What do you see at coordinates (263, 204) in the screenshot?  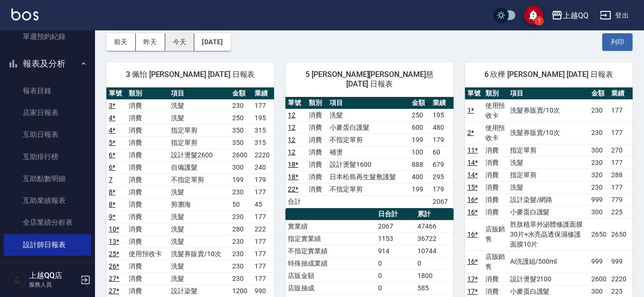 I see `td: 45` at bounding box center [263, 204].